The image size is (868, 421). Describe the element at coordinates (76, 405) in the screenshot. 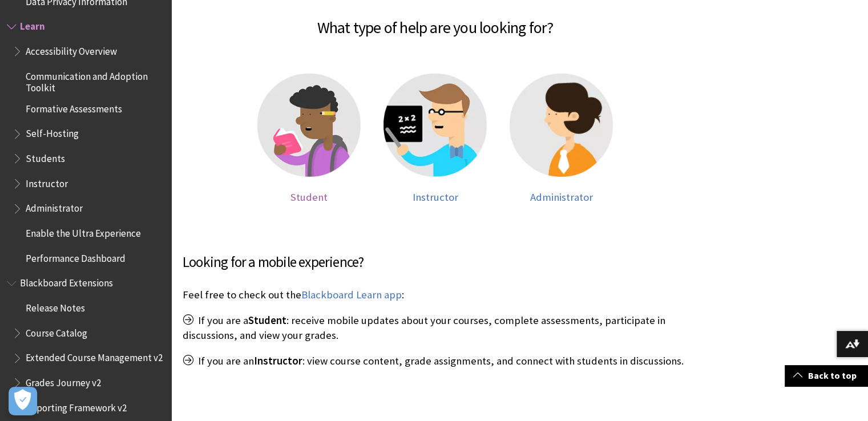

I see `span: Reporting Framework v2` at that location.